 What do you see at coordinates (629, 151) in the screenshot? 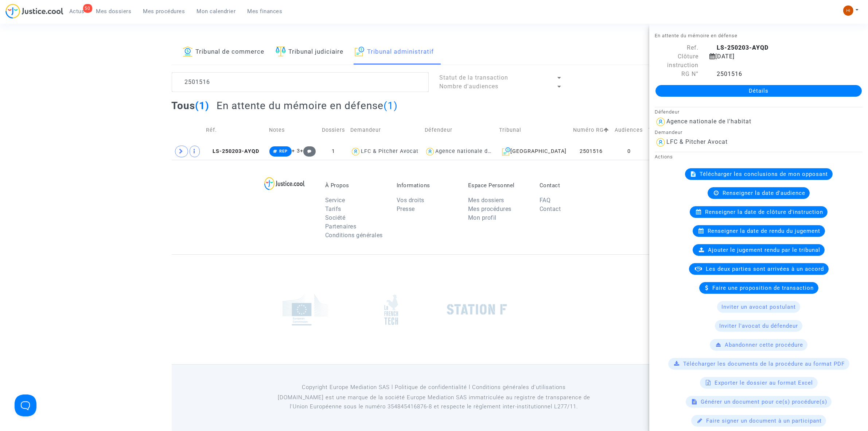
I see `td: 0` at bounding box center [629, 151].